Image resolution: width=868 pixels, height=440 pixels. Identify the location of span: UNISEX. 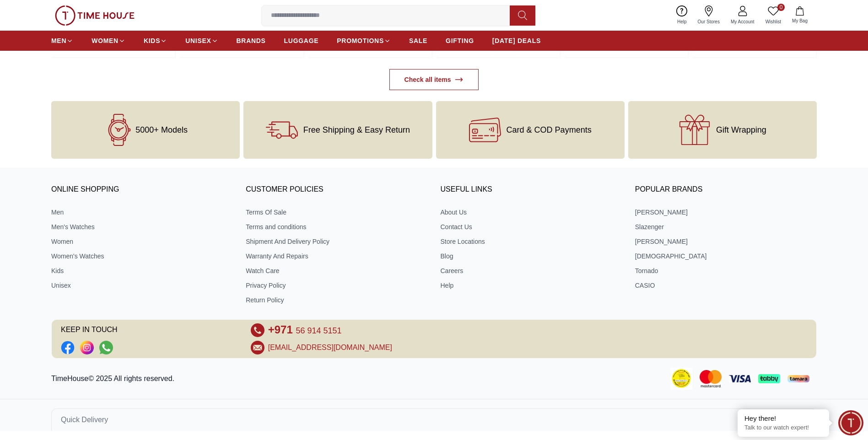
(198, 40).